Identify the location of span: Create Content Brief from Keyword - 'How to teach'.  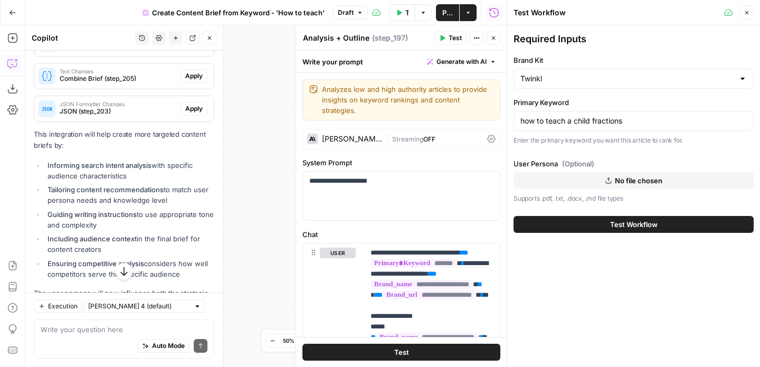
(238, 13).